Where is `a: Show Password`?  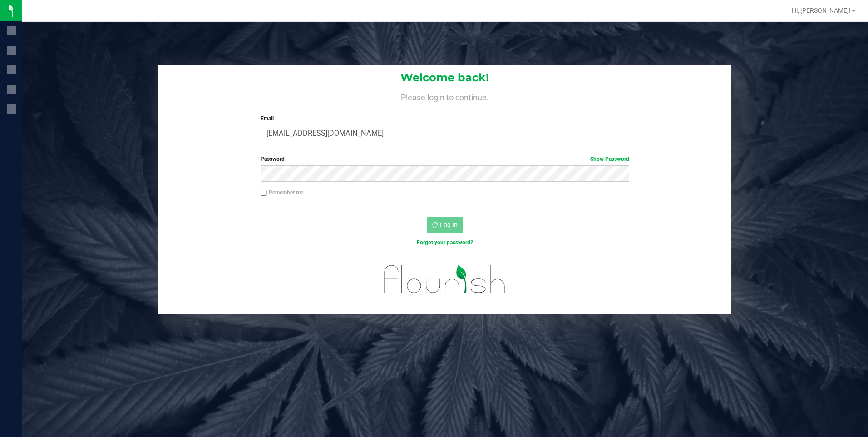 a: Show Password is located at coordinates (609, 159).